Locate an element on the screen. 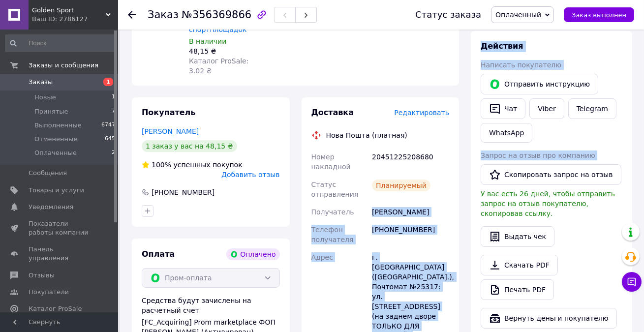  button: Отправить инструкцию is located at coordinates (539, 84).